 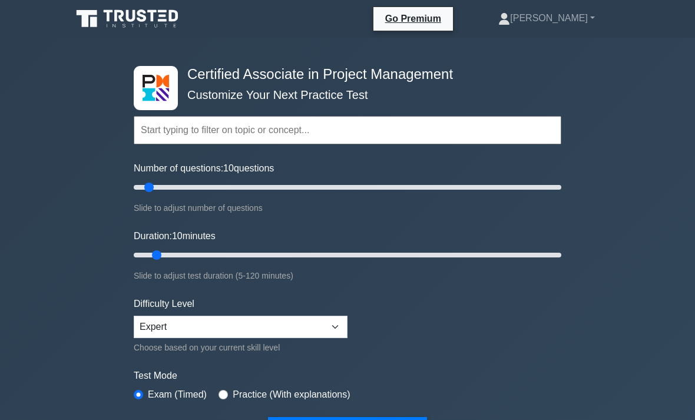 I want to click on div: Choose based on your current skill level, so click(x=240, y=347).